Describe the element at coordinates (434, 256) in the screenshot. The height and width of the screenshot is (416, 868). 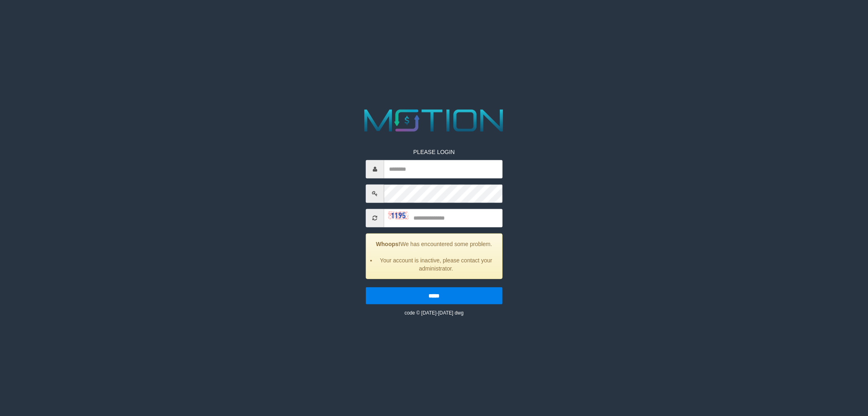
I see `div: We has encountered some problem.` at that location.